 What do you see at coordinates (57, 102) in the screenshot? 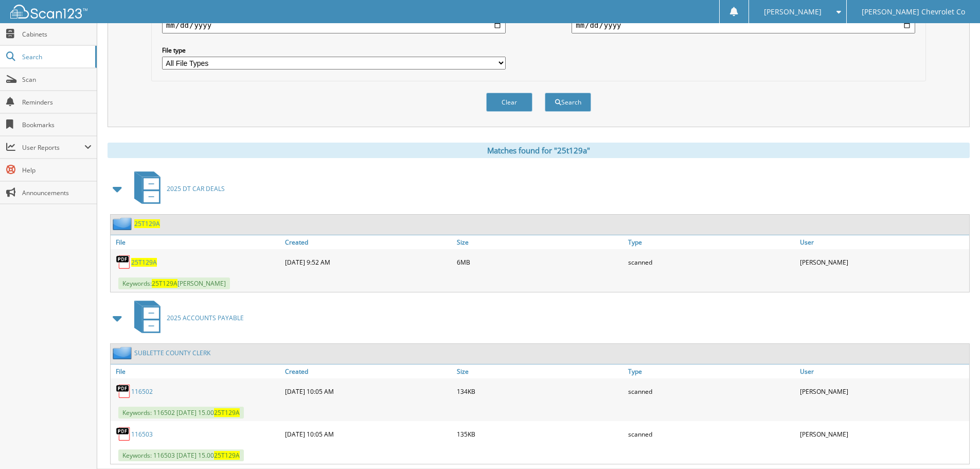
I see `span: Reminders` at bounding box center [57, 102].